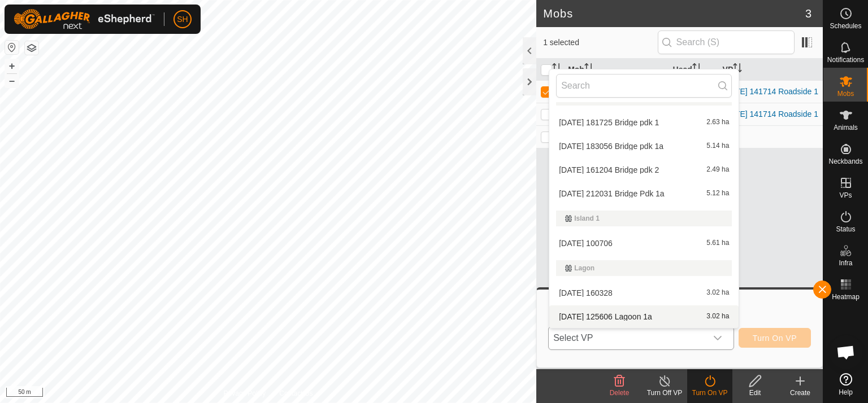  Describe the element at coordinates (717, 243) in the screenshot. I see `span: 5.61 ha` at that location.